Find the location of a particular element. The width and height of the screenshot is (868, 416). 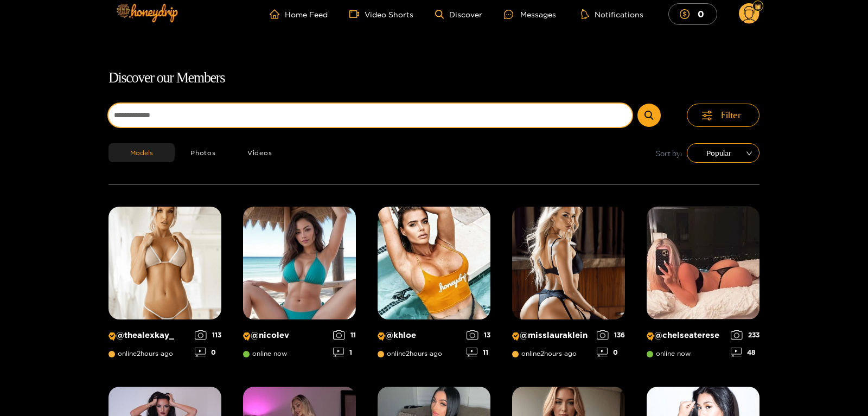

button: Models is located at coordinates (142, 153).